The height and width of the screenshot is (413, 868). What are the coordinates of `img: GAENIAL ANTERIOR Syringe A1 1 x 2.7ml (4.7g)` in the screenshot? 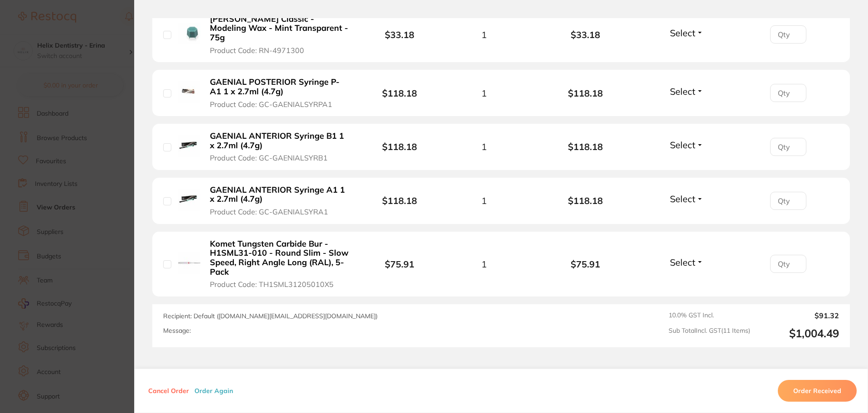 It's located at (189, 199).